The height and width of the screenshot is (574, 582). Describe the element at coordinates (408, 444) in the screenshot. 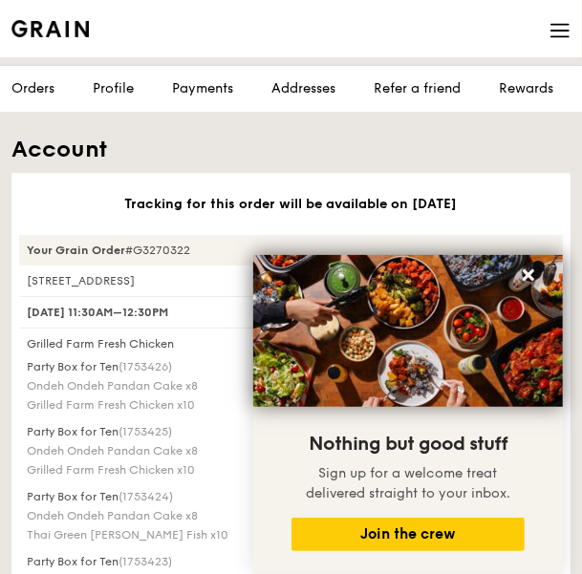

I see `span: Nothing but good stuff` at that location.